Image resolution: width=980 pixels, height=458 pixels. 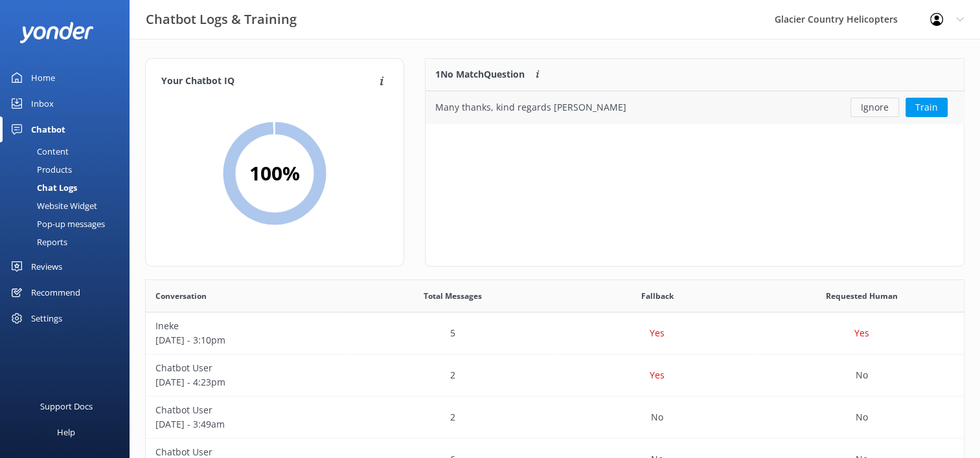 I want to click on p: Ineke, so click(x=248, y=326).